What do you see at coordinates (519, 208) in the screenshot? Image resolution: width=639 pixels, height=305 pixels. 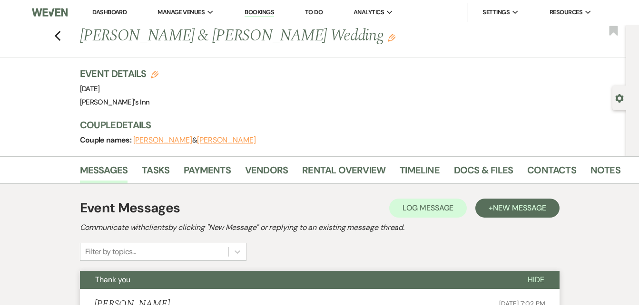 I see `span: New Message` at bounding box center [519, 208].